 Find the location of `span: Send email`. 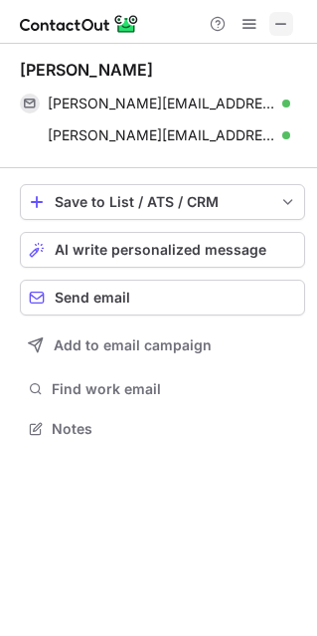

span: Send email is located at coordinates (93, 297).